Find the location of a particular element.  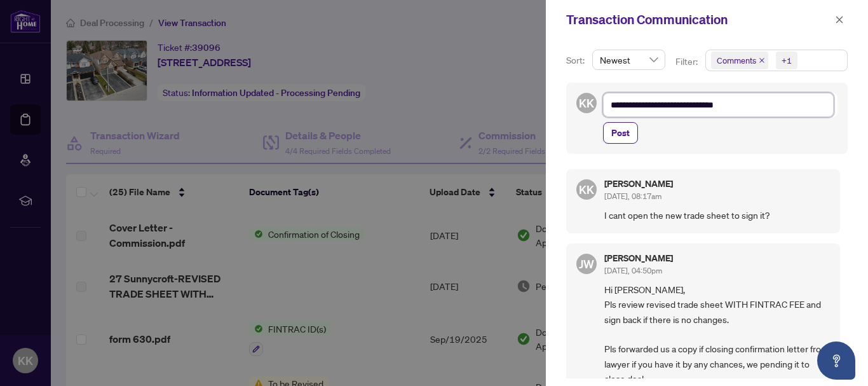

button: Open asap is located at coordinates (836, 360).